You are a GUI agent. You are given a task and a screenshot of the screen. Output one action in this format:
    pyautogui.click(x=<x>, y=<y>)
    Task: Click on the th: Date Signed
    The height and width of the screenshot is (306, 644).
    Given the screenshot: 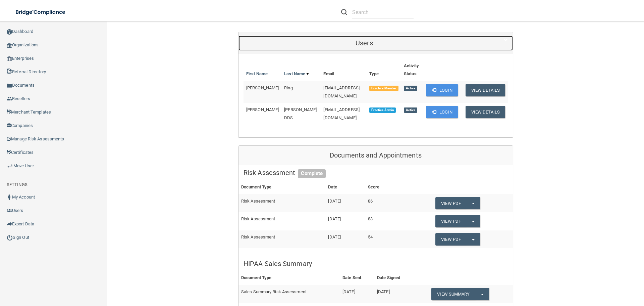 What is the action you would take?
    pyautogui.click(x=395, y=278)
    